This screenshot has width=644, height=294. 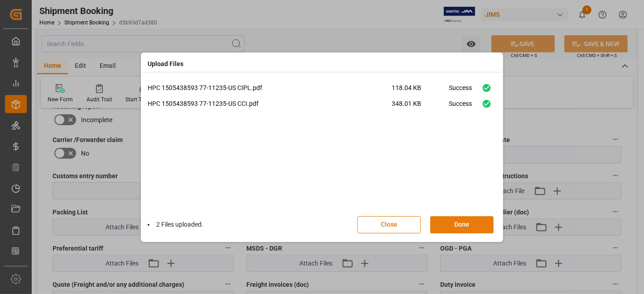 What do you see at coordinates (165, 64) in the screenshot?
I see `h4: Upload Files` at bounding box center [165, 64].